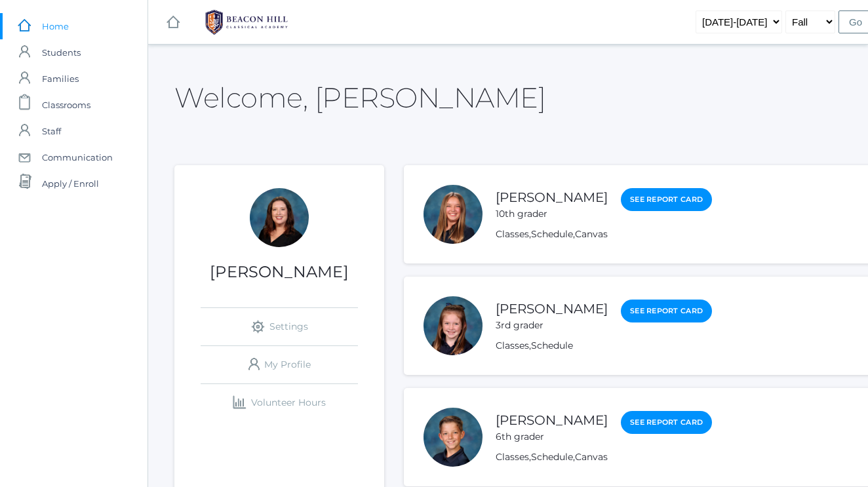 This screenshot has height=487, width=868. What do you see at coordinates (60, 78) in the screenshot?
I see `span: Families` at bounding box center [60, 78].